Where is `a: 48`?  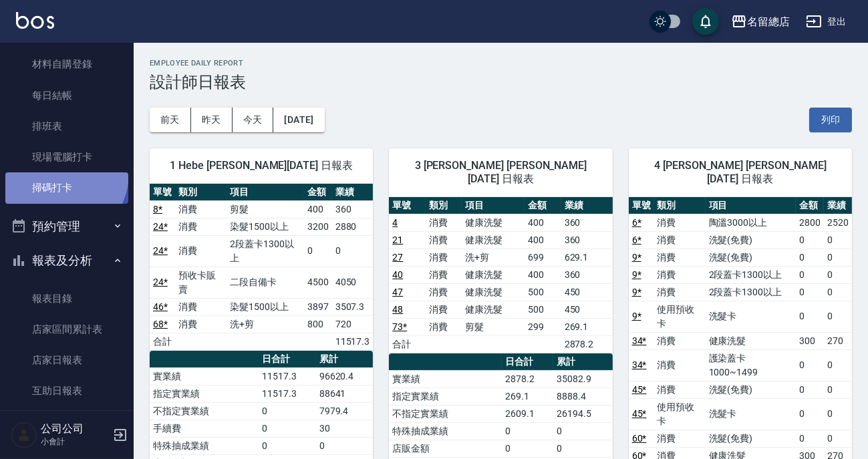 a: 48 is located at coordinates (398, 309).